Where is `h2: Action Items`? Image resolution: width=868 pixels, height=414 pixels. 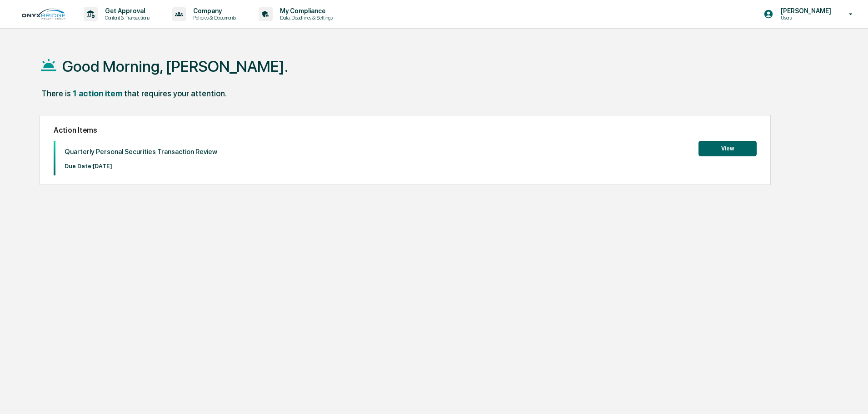 h2: Action Items is located at coordinates (405, 130).